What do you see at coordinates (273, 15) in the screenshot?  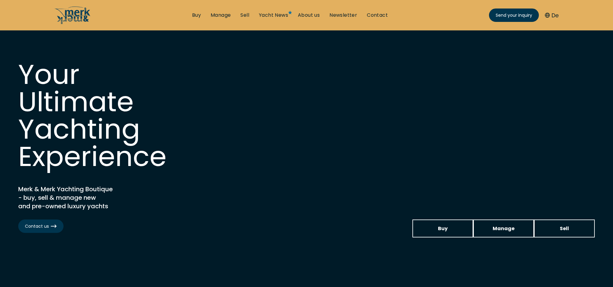 I see `a: Yacht News` at bounding box center [273, 15].